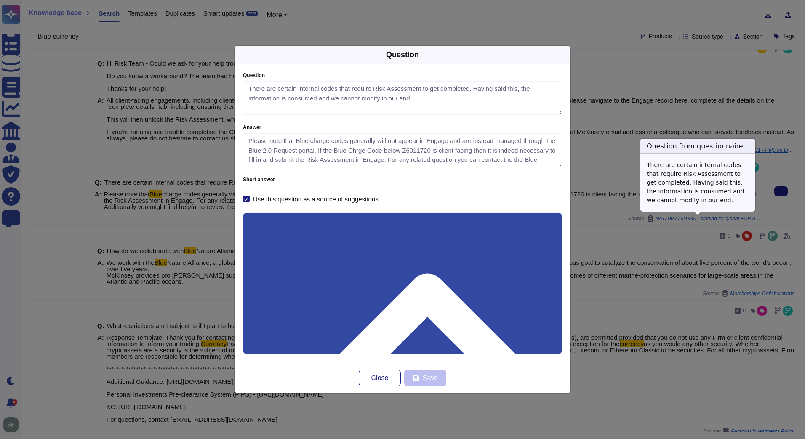 Image resolution: width=805 pixels, height=439 pixels. What do you see at coordinates (402, 127) in the screenshot?
I see `label: Answer` at bounding box center [402, 127].